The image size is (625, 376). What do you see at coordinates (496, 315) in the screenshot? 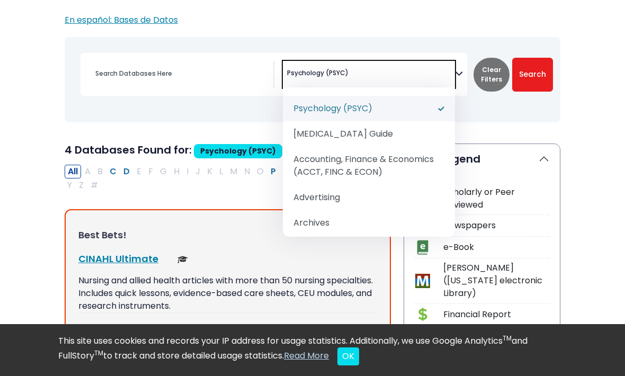
I see `div: Financial Report` at bounding box center [496, 315].